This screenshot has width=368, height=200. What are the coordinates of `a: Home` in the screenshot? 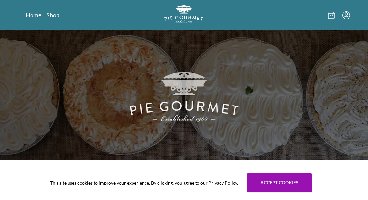 It's located at (33, 15).